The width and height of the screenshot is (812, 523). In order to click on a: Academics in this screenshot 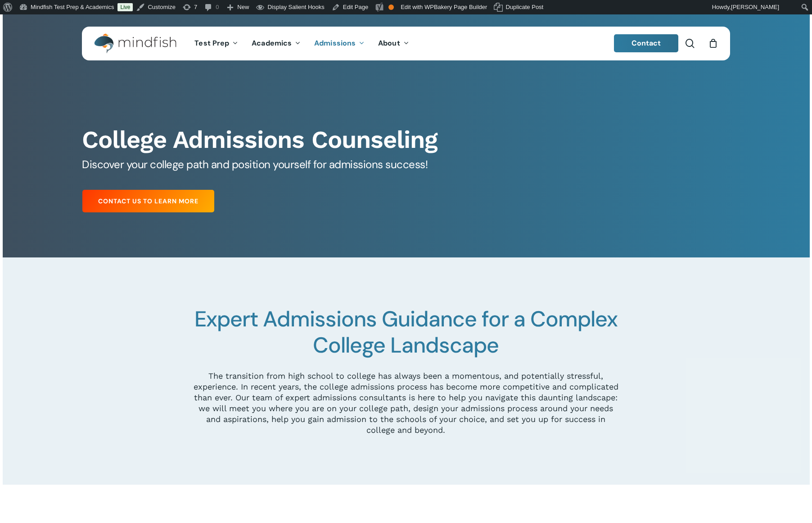, I will do `click(276, 43)`.